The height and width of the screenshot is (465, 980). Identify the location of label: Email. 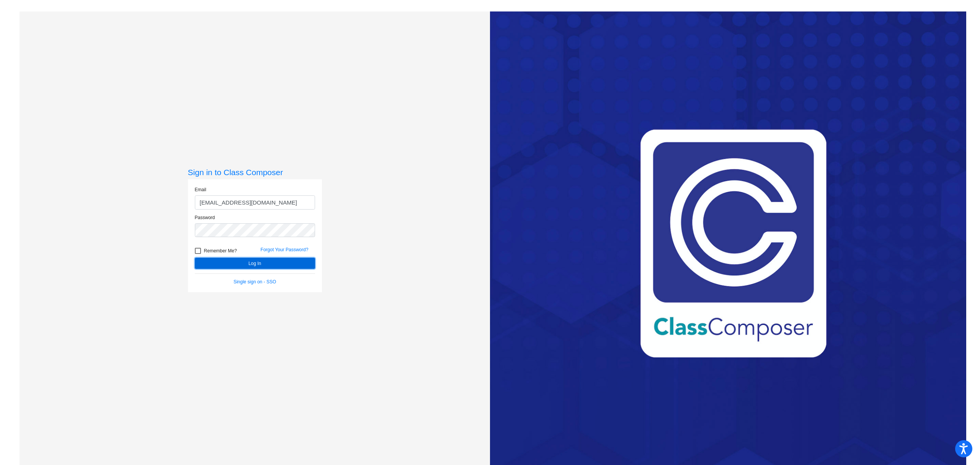
(200, 190).